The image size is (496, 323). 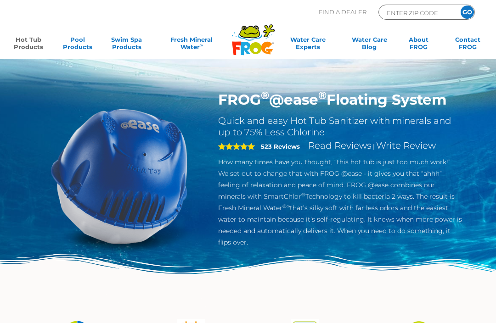 What do you see at coordinates (126, 45) in the screenshot?
I see `a: Swim SpaProducts` at bounding box center [126, 45].